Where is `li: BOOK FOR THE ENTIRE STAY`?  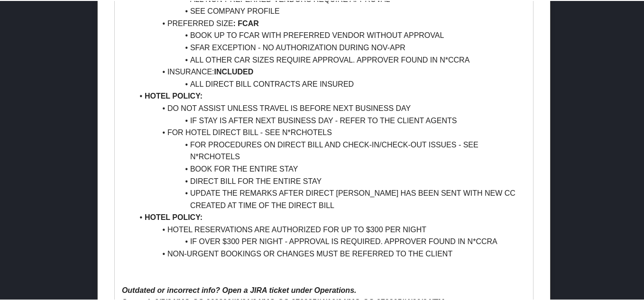 li: BOOK FOR THE ENTIRE STAY is located at coordinates (330, 168).